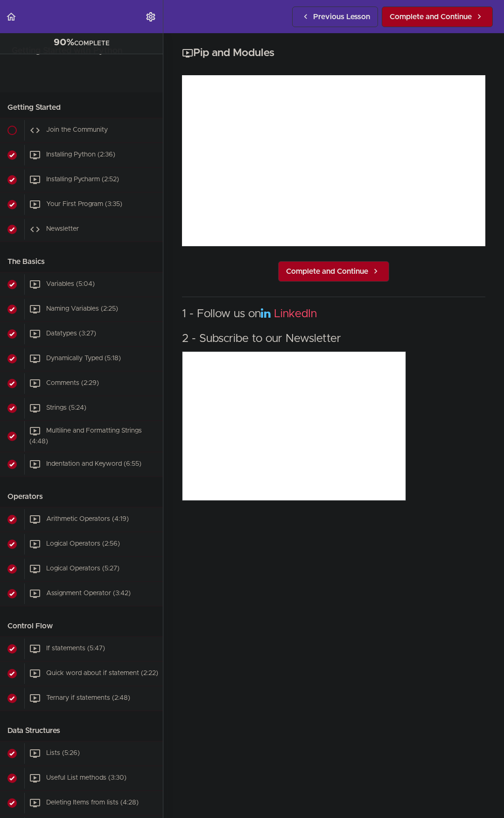 Image resolution: width=504 pixels, height=818 pixels. What do you see at coordinates (86, 778) in the screenshot?
I see `span: Useful List methods (3:30)` at bounding box center [86, 778].